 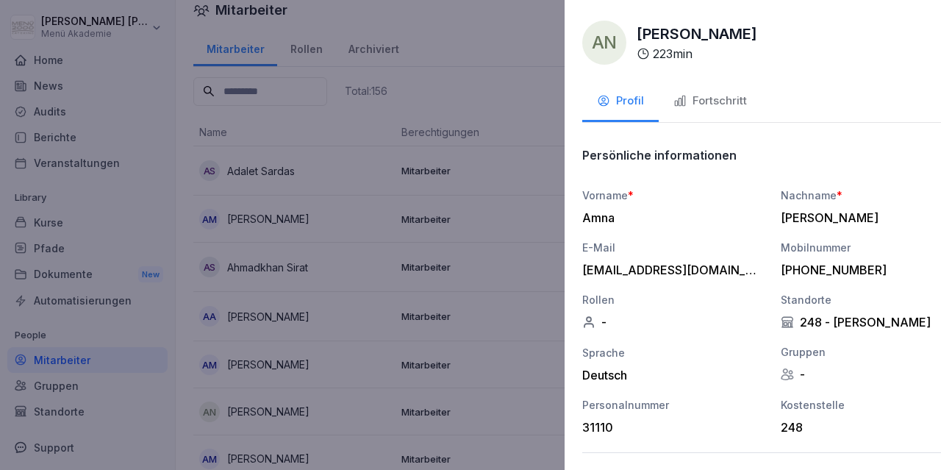 I want to click on button: Profil, so click(x=621, y=102).